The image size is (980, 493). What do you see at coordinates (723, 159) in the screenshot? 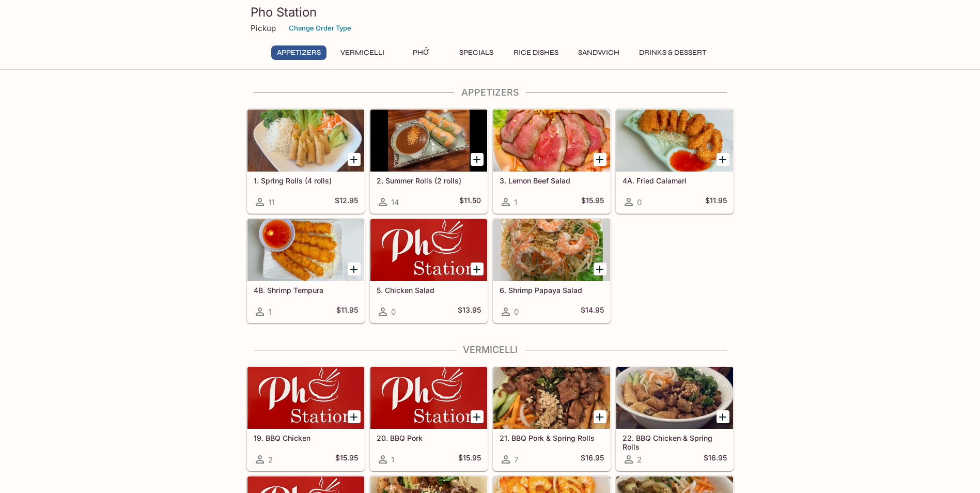
I see `button: Add 4A. Fried Calamari` at bounding box center [723, 159].